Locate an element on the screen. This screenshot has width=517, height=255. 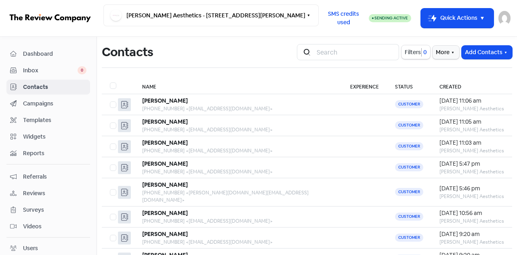
th: Experience is located at coordinates (365, 86).